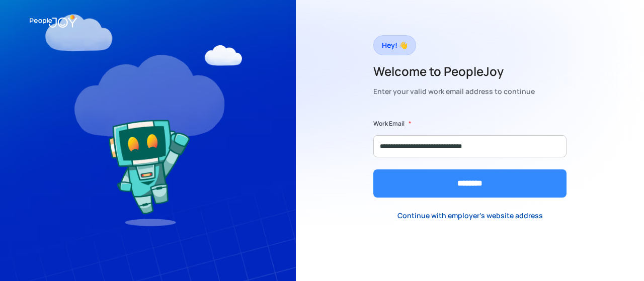  Describe the element at coordinates (470, 216) in the screenshot. I see `div: Continue with employer's website address` at that location.